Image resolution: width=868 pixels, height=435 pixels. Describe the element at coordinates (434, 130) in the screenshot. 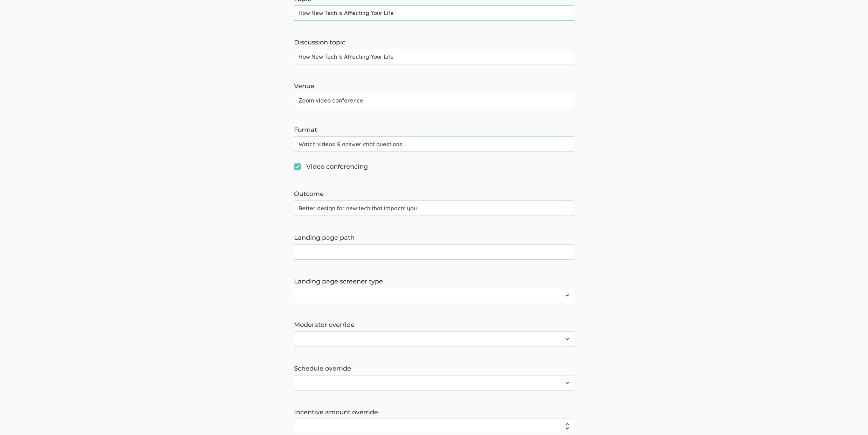

I see `label: Format` at that location.